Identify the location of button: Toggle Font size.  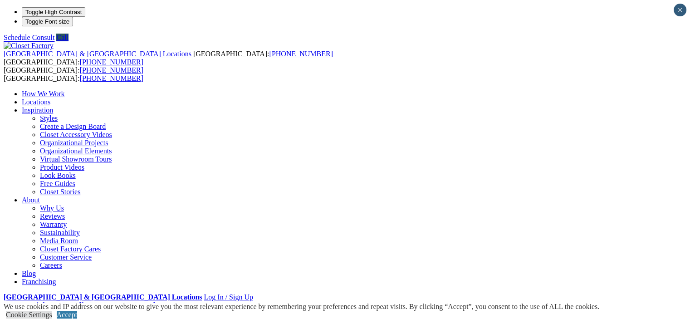
(47, 21).